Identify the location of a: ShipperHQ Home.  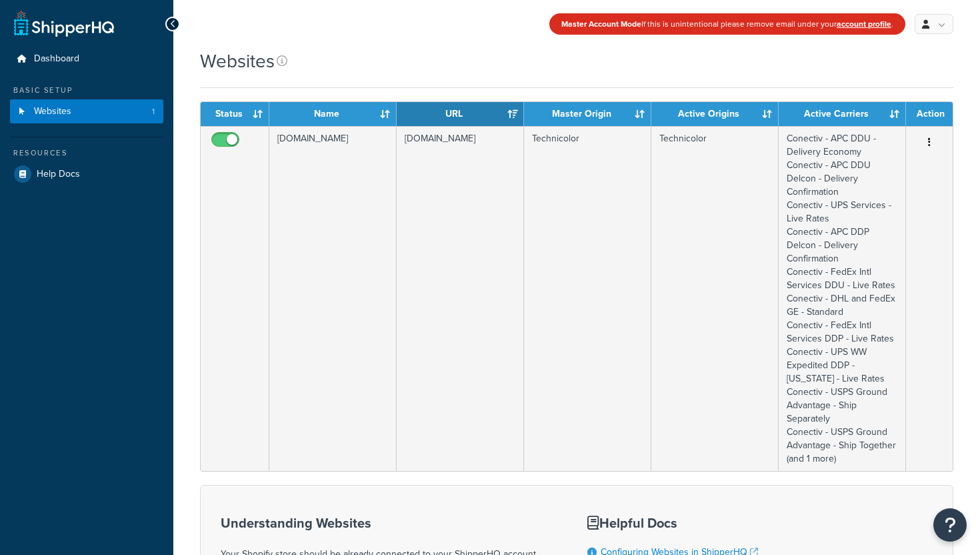
(64, 23).